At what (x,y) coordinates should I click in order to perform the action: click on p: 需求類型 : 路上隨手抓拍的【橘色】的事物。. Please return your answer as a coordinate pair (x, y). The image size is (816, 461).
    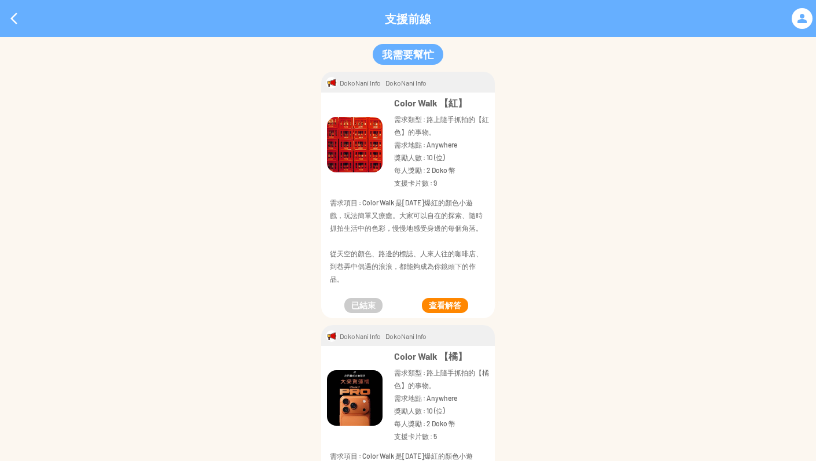
    Looking at the image, I should click on (442, 379).